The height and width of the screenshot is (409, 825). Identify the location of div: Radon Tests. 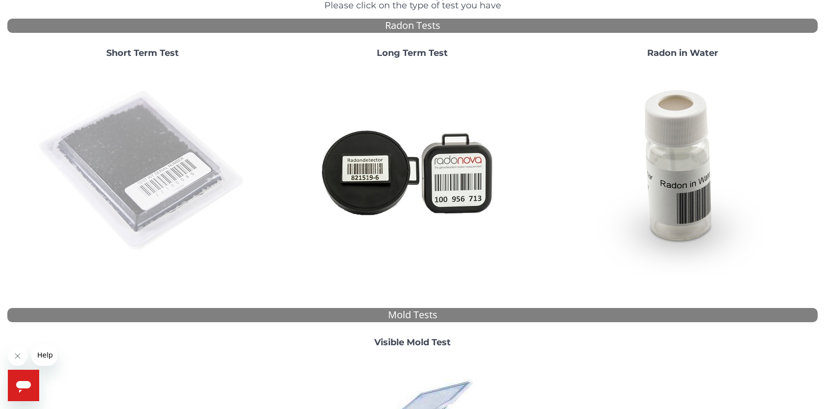
(413, 25).